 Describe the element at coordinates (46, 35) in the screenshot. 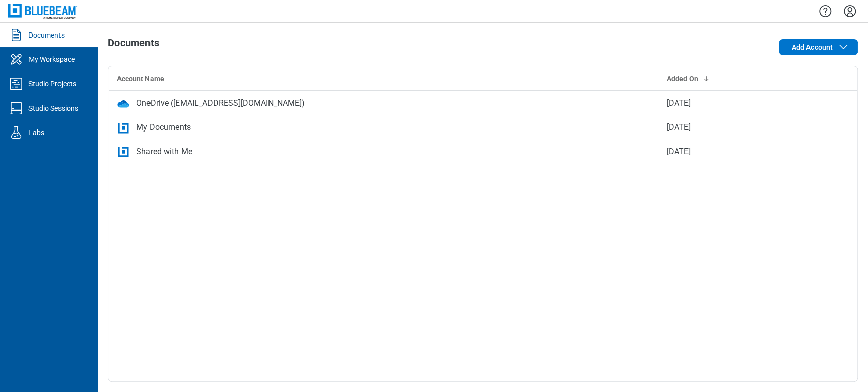

I see `div: Documents` at that location.